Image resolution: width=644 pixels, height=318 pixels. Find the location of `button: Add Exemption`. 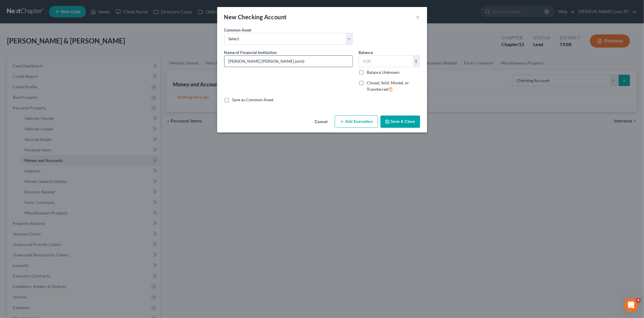

button: Add Exemption is located at coordinates (356, 122).